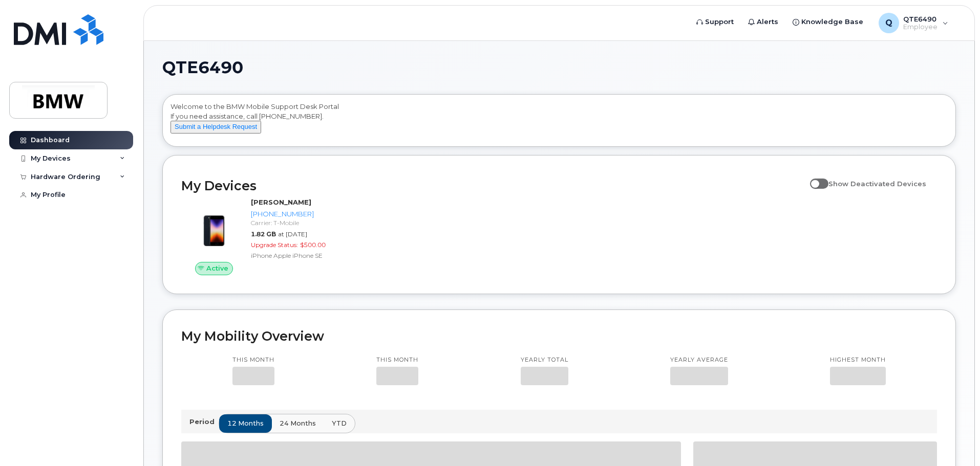  Describe the element at coordinates (297, 424) in the screenshot. I see `span: 24 months` at that location.